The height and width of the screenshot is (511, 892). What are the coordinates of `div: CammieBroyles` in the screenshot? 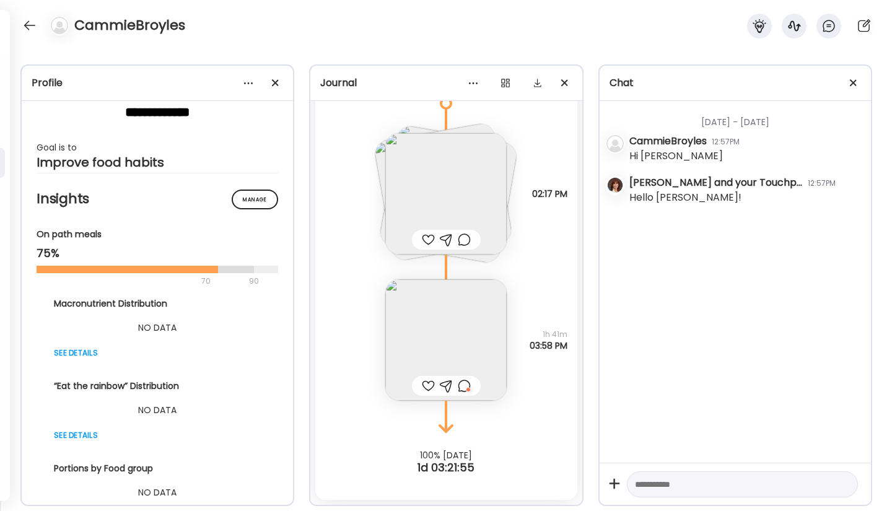 It's located at (667, 141).